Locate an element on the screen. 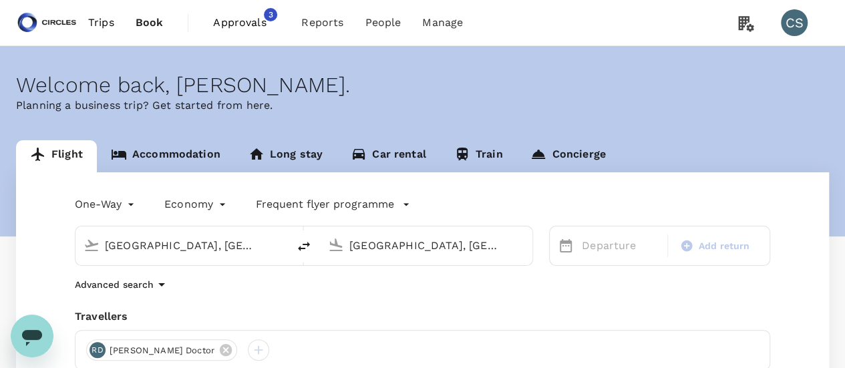 Image resolution: width=845 pixels, height=368 pixels. span: Book is located at coordinates (150, 23).